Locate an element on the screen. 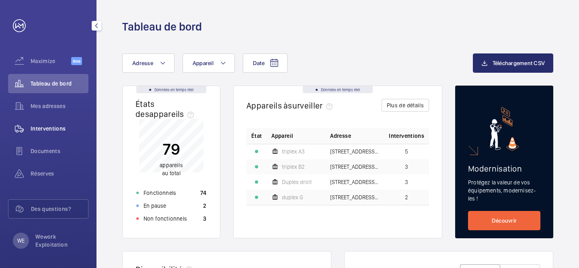 The height and width of the screenshot is (268, 579). button: Appareil is located at coordinates (209, 63).